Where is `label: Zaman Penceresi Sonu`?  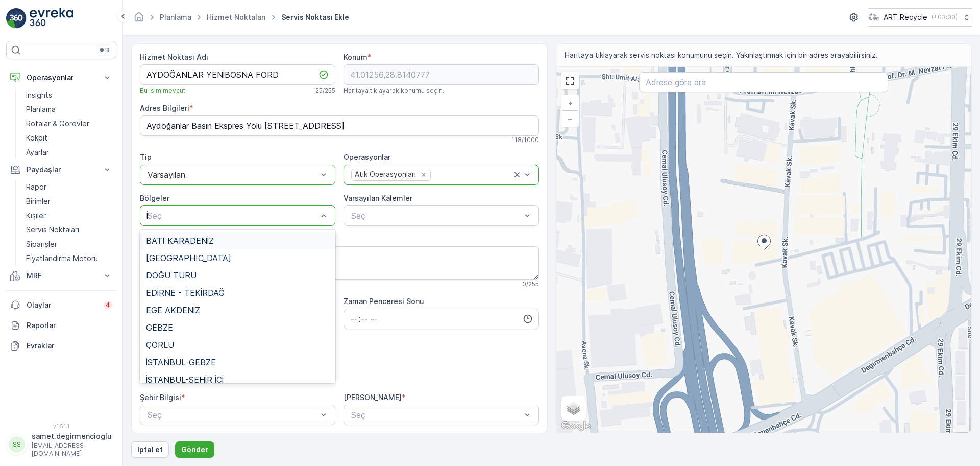 label: Zaman Penceresi Sonu is located at coordinates (384, 301).